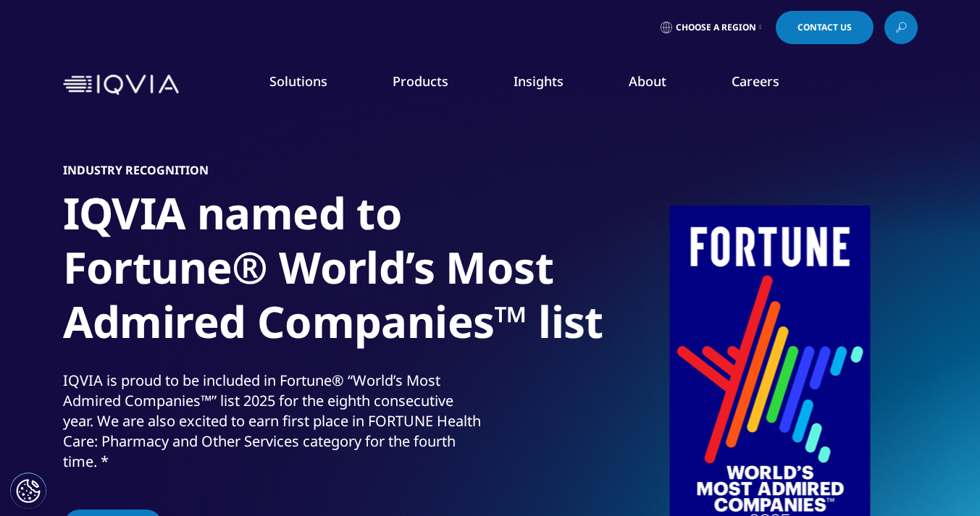 This screenshot has height=516, width=980. What do you see at coordinates (715, 28) in the screenshot?
I see `span: Choose a Region` at bounding box center [715, 28].